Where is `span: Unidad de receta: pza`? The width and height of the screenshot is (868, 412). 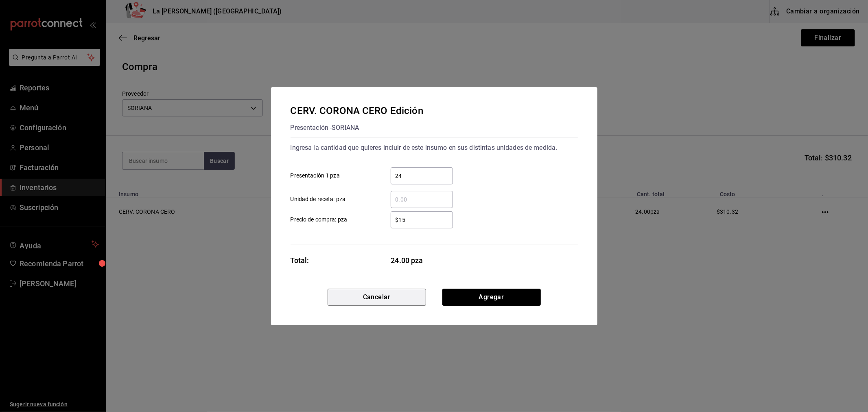 span: Unidad de receta: pza is located at coordinates (318, 199).